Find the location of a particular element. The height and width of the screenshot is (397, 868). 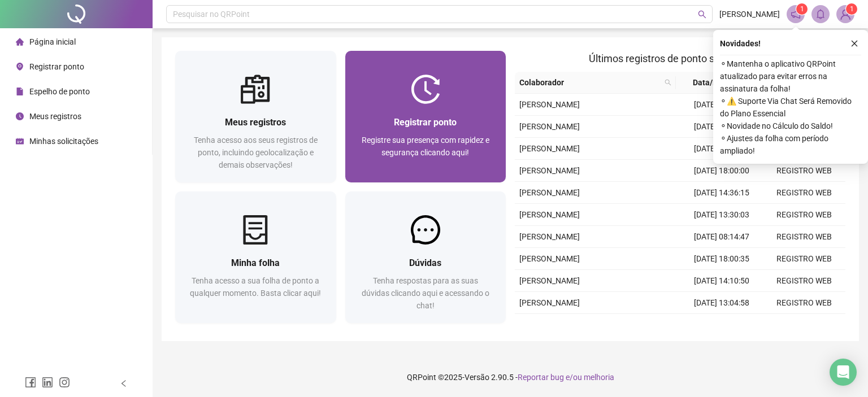

span: Dúvidas is located at coordinates (425, 262).